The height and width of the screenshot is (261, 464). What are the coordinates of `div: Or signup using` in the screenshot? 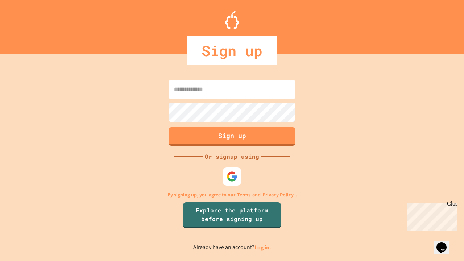 It's located at (232, 157).